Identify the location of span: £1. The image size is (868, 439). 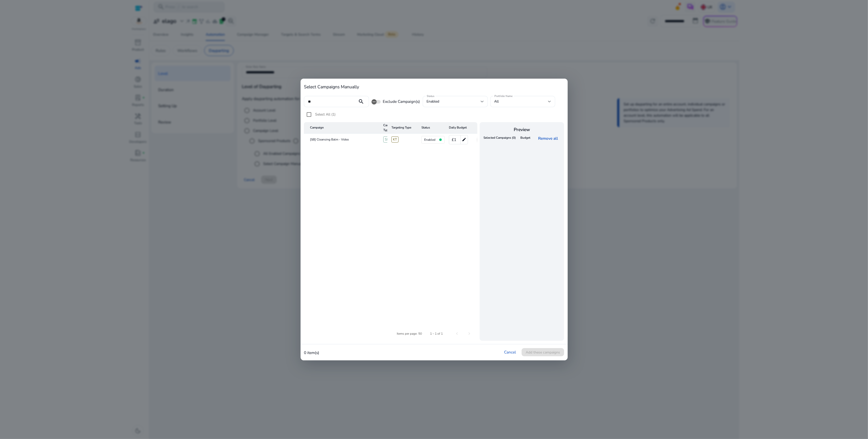
(454, 140).